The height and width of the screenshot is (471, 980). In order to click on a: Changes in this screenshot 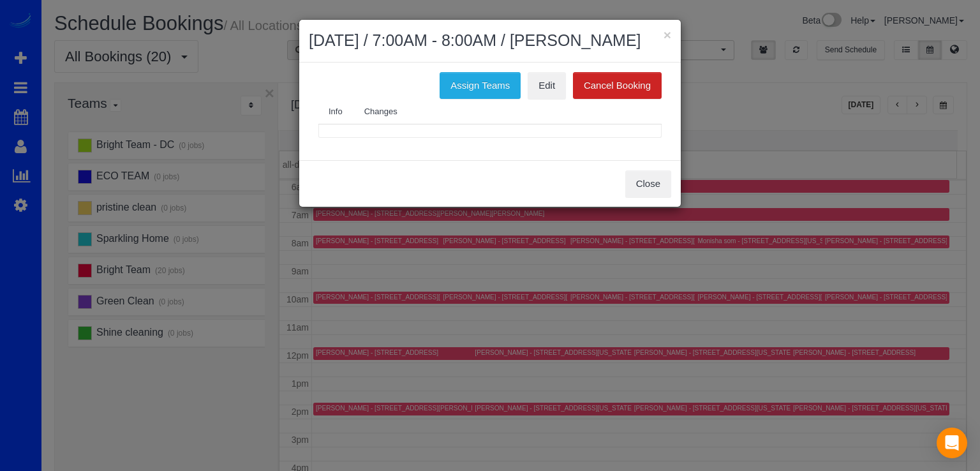, I will do `click(381, 112)`.